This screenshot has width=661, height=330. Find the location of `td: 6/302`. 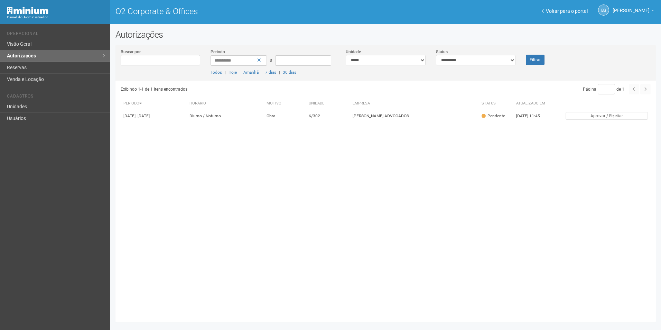

td: 6/302 is located at coordinates (328, 116).